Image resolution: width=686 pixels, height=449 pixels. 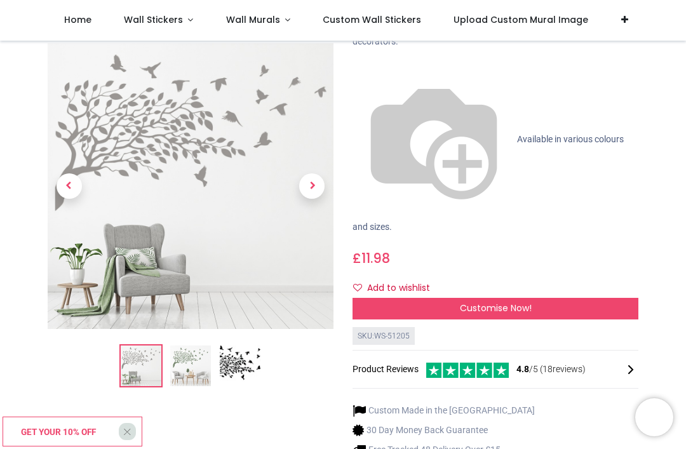 What do you see at coordinates (240, 366) in the screenshot?
I see `img: WS-51205-03` at bounding box center [240, 366].